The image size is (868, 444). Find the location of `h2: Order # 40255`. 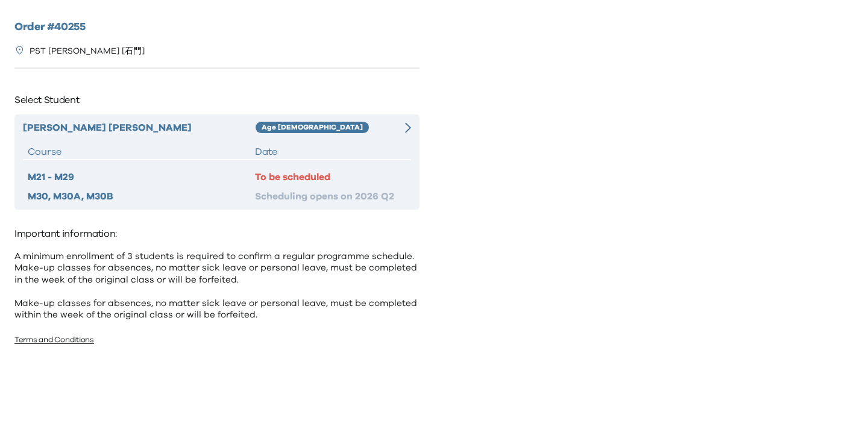

h2: Order # 40255 is located at coordinates (217, 27).